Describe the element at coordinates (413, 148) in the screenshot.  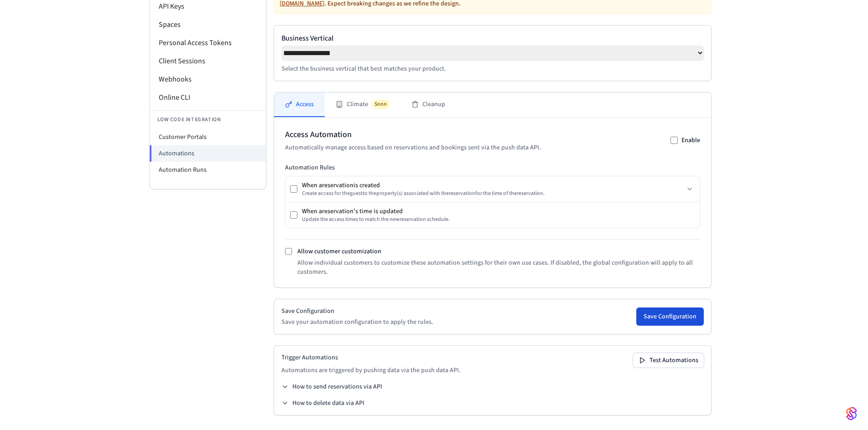
I see `p: Automatically manage access based on reservations and bookings sent via the push data API.` at that location.